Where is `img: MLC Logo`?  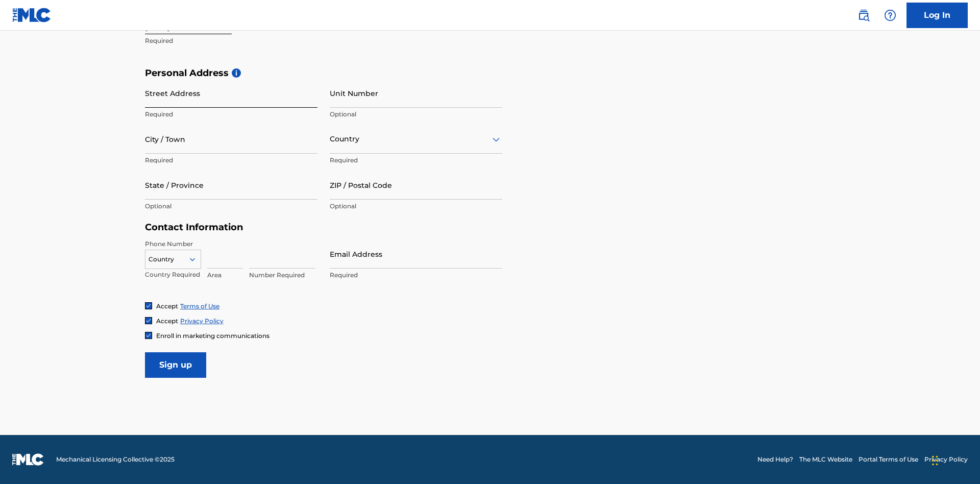
img: MLC Logo is located at coordinates (32, 15).